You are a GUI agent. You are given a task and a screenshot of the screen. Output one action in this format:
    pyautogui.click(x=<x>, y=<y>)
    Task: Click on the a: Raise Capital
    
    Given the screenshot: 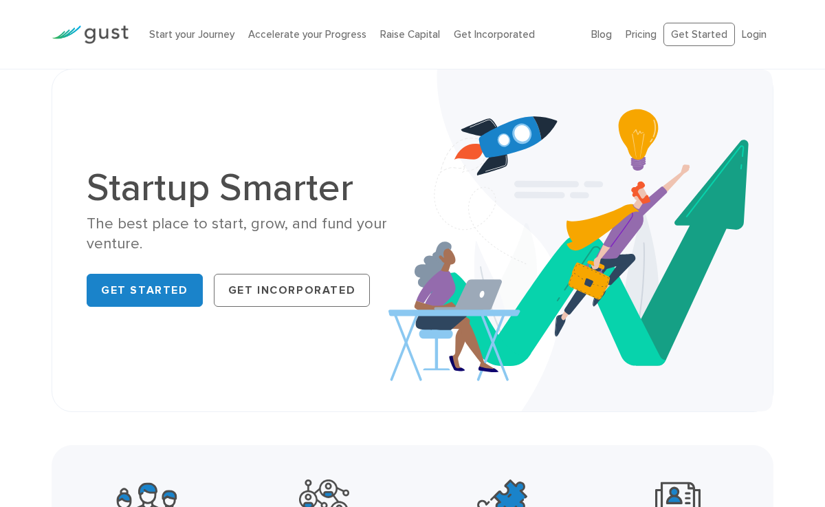 What is the action you would take?
    pyautogui.click(x=410, y=34)
    